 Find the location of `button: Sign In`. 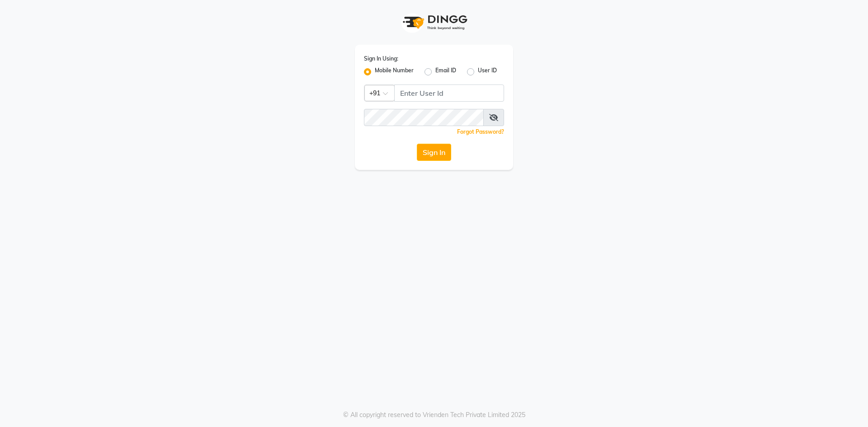

button: Sign In is located at coordinates (434, 152).